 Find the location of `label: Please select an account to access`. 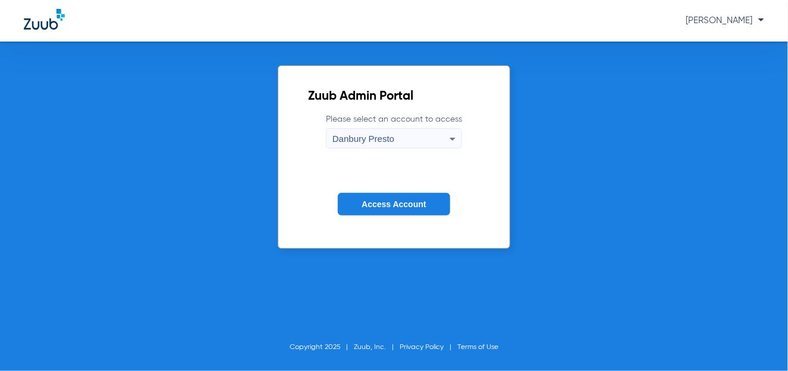

label: Please select an account to access is located at coordinates (393, 131).